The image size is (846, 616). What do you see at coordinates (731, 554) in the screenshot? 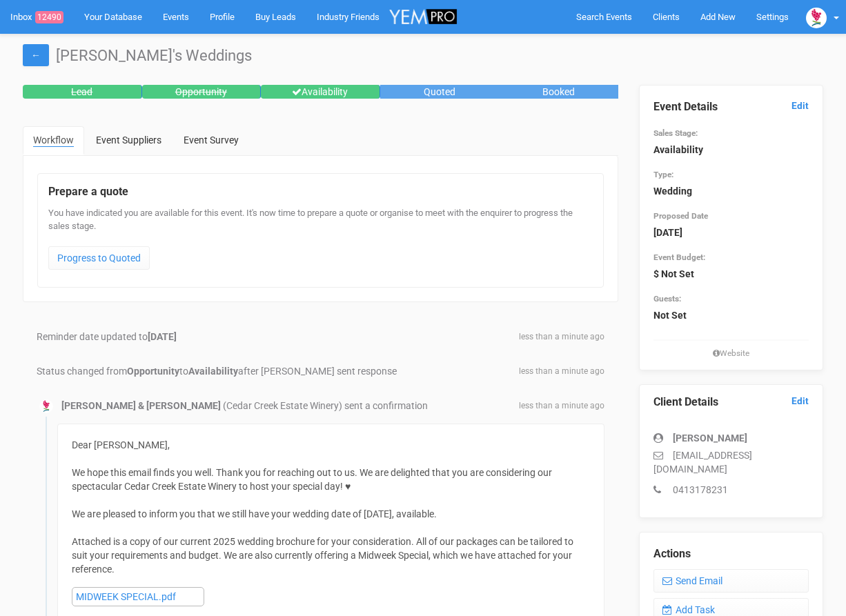
I see `legend: Actions` at bounding box center [731, 554].